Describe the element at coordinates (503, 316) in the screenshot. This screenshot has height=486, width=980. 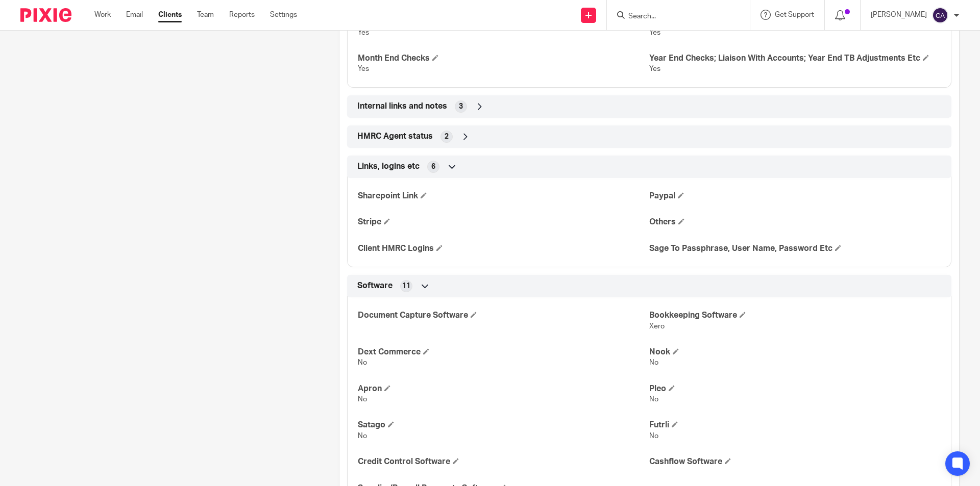
I see `h4: Document Capture Software` at that location.